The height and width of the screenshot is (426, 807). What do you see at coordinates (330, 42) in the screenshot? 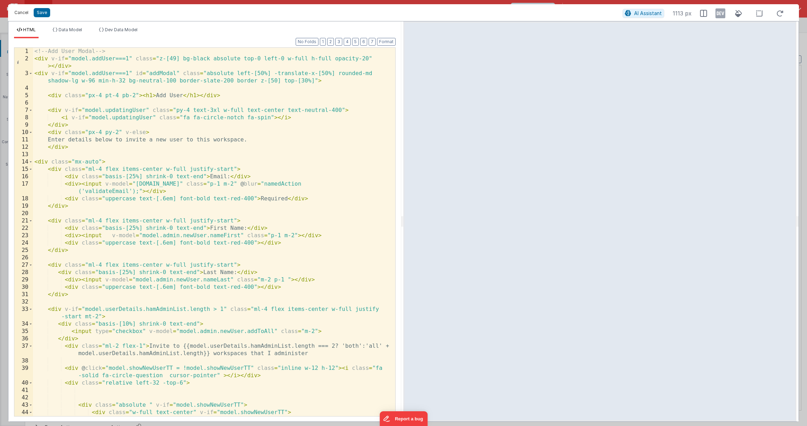
I see `button: 2` at bounding box center [330, 42].